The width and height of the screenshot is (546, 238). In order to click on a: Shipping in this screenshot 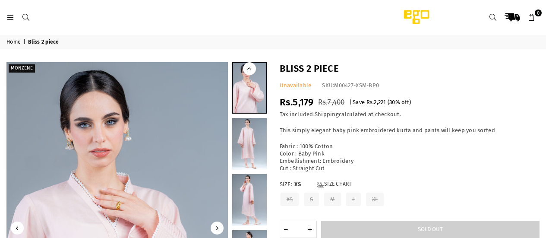, I will do `click(327, 114)`.